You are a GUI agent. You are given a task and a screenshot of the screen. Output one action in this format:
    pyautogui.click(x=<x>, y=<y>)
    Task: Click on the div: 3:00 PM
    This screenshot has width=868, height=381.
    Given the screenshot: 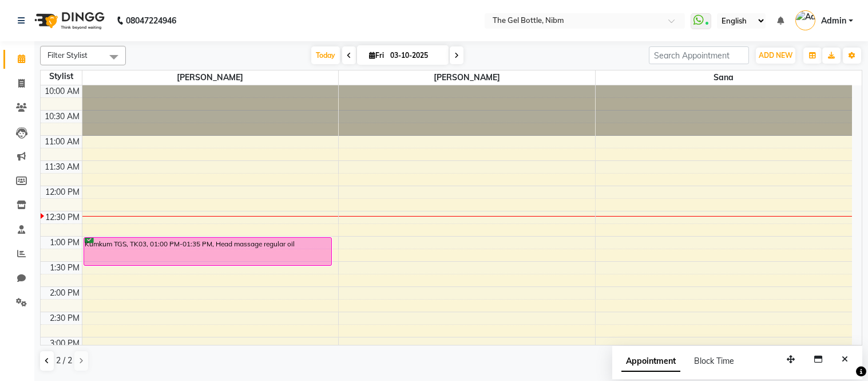 What is the action you would take?
    pyautogui.click(x=65, y=343)
    